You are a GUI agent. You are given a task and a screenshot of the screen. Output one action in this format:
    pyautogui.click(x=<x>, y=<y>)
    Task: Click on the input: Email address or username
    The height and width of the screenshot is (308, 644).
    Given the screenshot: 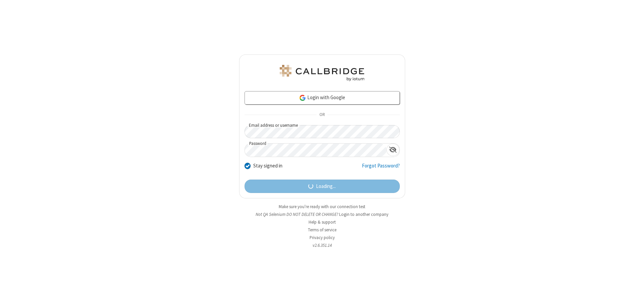 What is the action you would take?
    pyautogui.click(x=322, y=131)
    